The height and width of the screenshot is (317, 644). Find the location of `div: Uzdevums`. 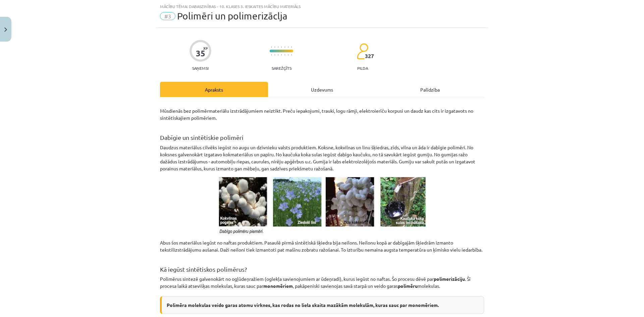

div: Uzdevums is located at coordinates (322, 90).